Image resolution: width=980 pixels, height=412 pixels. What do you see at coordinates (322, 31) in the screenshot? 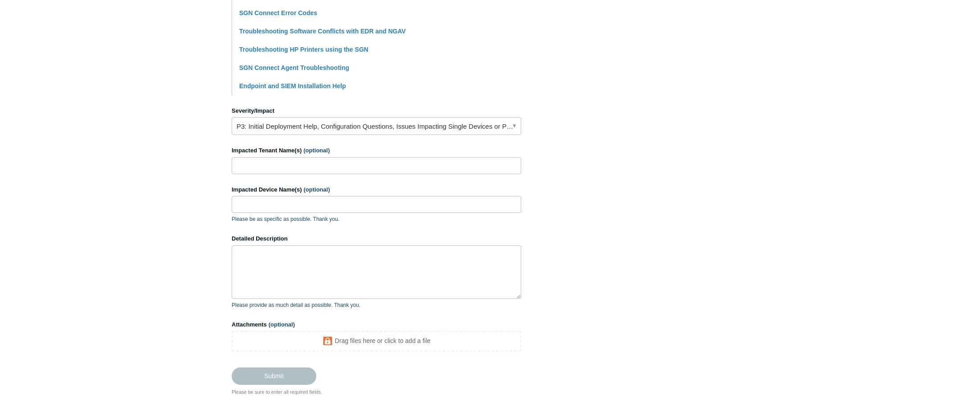
I see `a: Troubleshooting Software Conflicts with EDR and NGAV` at bounding box center [322, 31].